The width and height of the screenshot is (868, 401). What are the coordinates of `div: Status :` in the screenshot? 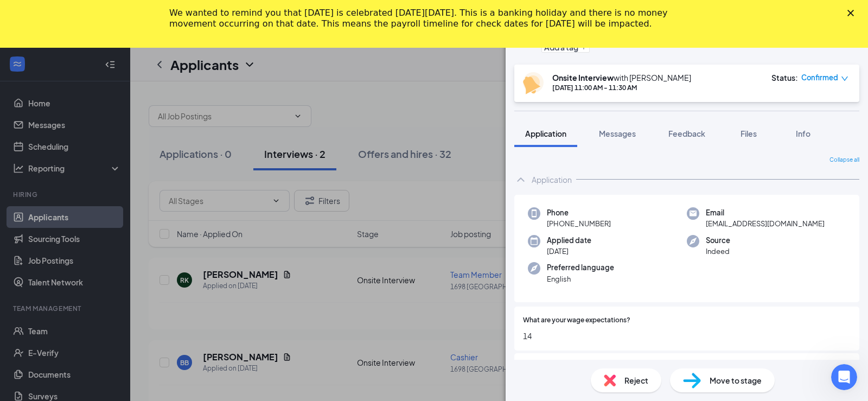 It's located at (784, 77).